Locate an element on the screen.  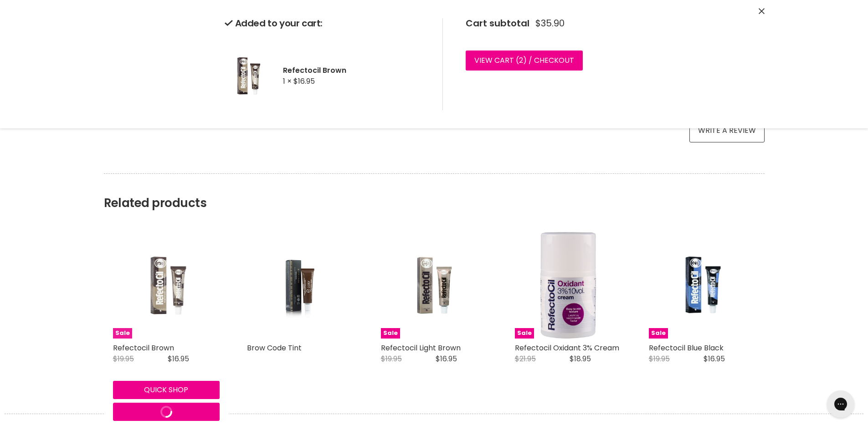
span: $18.95 is located at coordinates (580, 359).